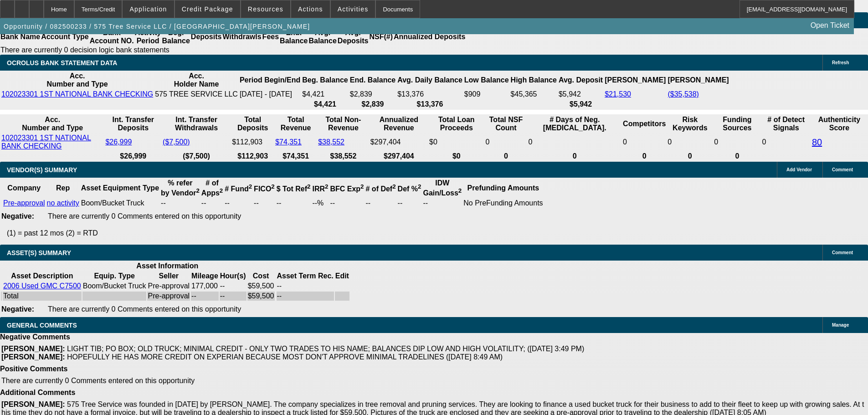 The image size is (868, 415). Describe the element at coordinates (399, 156) in the screenshot. I see `th: $297,404` at that location.